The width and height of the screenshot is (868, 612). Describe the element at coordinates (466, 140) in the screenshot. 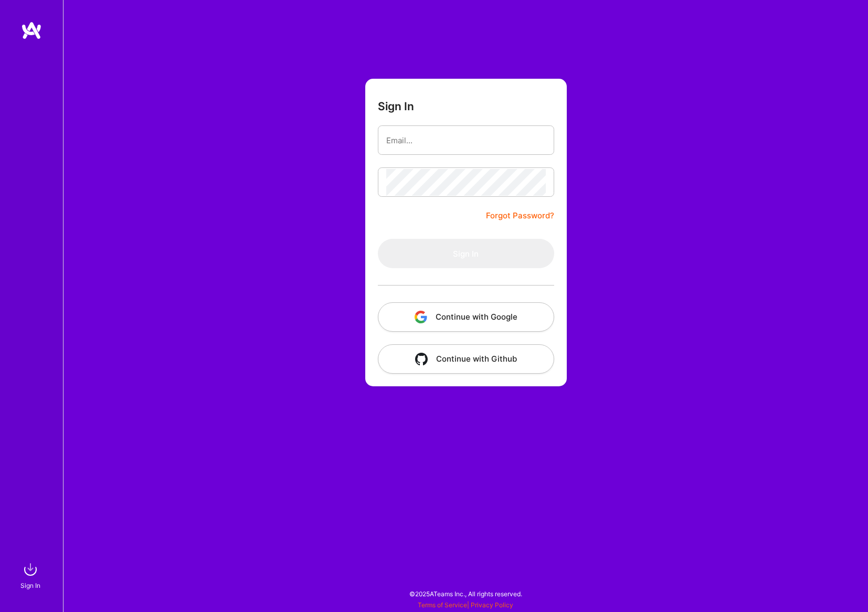

I see `input: Email...` at that location.